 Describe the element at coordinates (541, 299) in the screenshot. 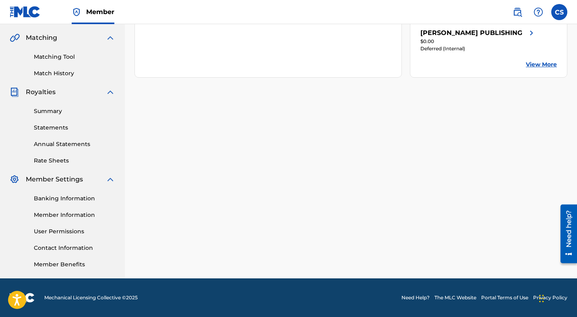

I see `div: Drag` at that location.